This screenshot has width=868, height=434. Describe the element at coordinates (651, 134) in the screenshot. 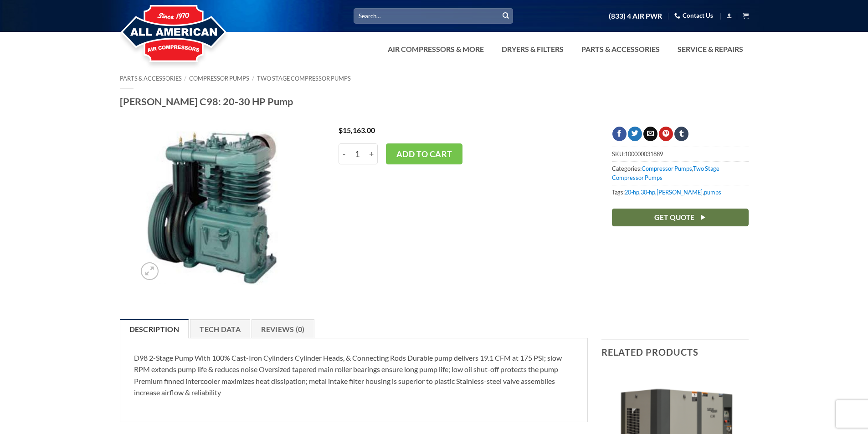

I see `a: Email to a Friend` at that location.